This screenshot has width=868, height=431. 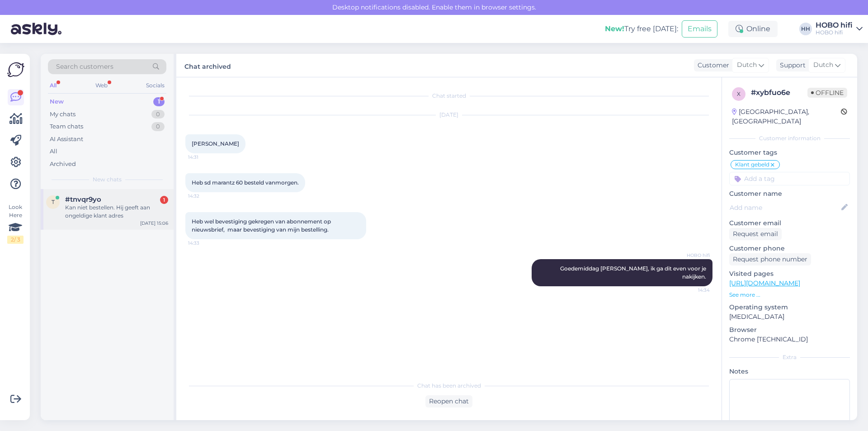 What do you see at coordinates (779, 93) in the screenshot?
I see `div: # xybfuo6e` at bounding box center [779, 93].